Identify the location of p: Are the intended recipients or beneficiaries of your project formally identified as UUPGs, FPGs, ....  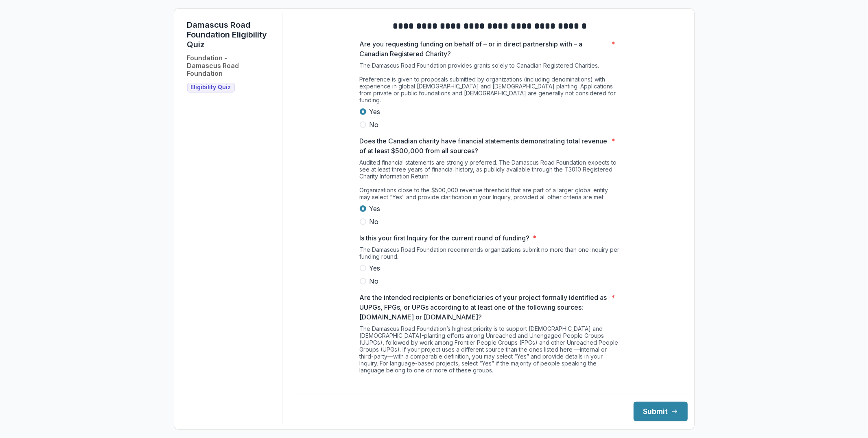
(484, 307).